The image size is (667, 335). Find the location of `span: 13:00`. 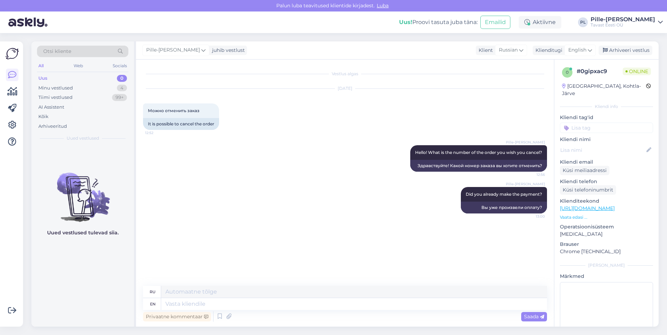

span: 13:00 is located at coordinates (531, 217).